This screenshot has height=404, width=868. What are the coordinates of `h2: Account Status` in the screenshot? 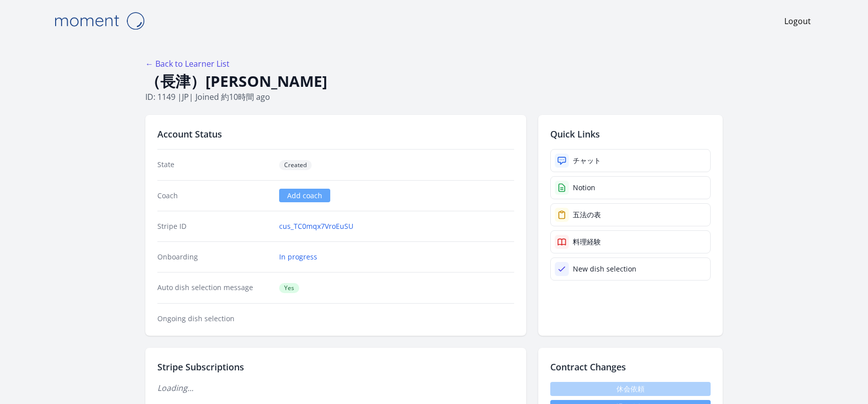 It's located at (336, 133).